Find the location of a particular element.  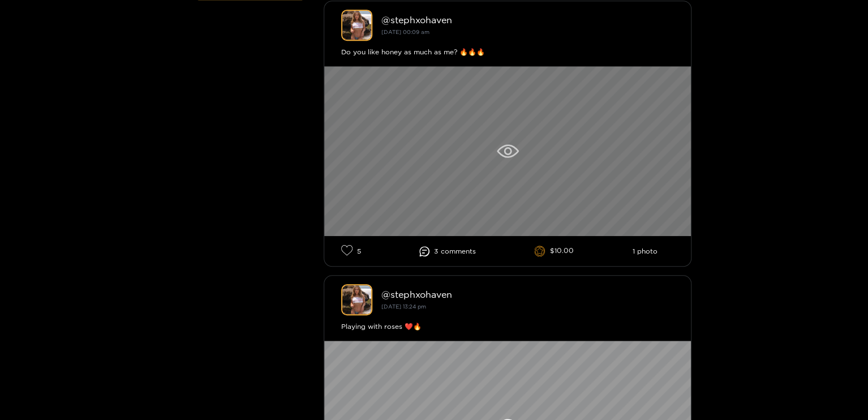

div: Do you like honey as much as me? 🔥🔥🔥 is located at coordinates (507, 52).